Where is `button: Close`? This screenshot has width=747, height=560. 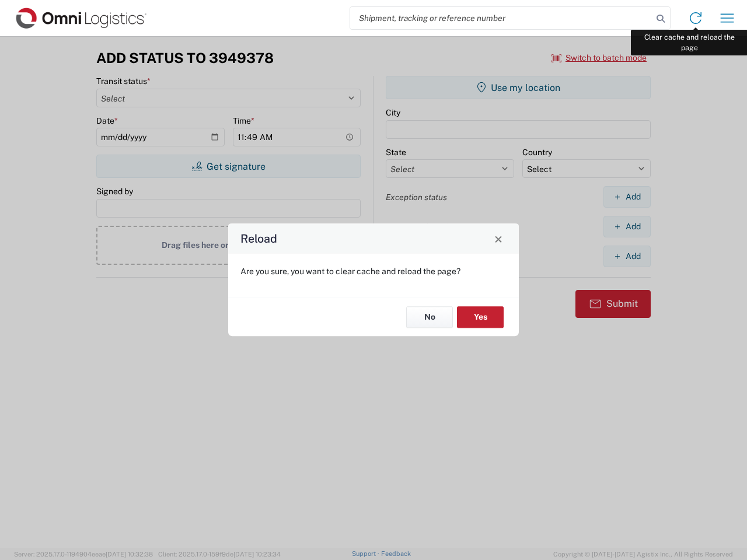
button: Close is located at coordinates (498, 239).